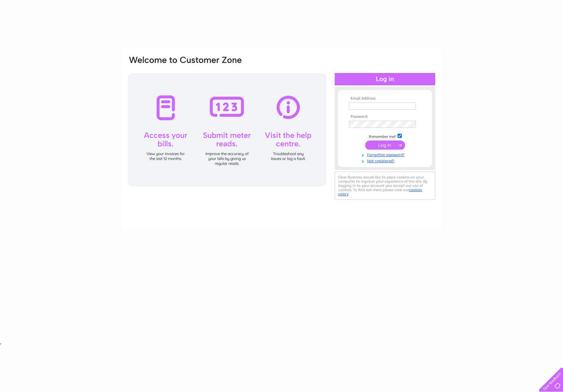 Image resolution: width=563 pixels, height=392 pixels. Describe the element at coordinates (385, 160) in the screenshot. I see `a: Not registered?` at that location.